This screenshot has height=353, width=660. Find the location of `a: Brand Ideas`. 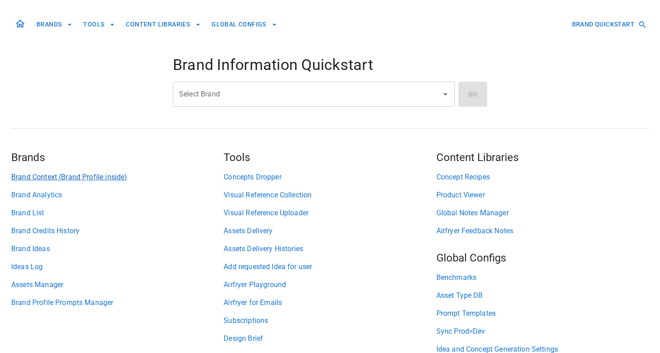

a: Brand Ideas is located at coordinates (117, 249).